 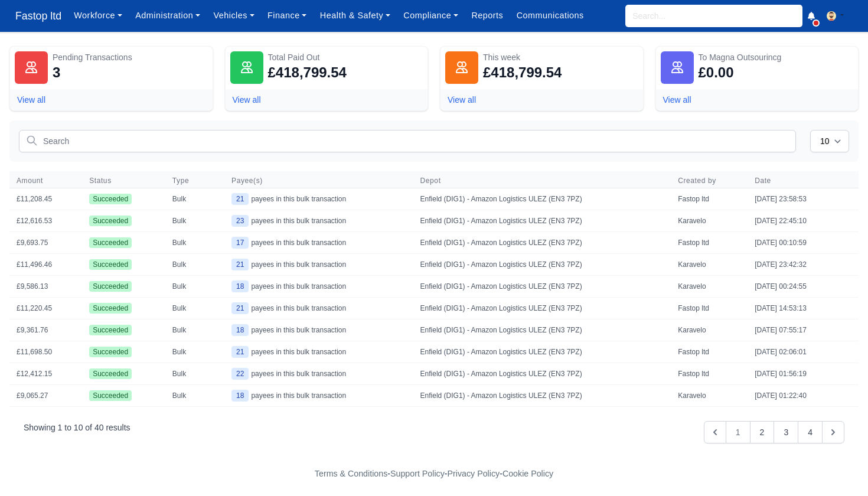 What do you see at coordinates (717, 73) in the screenshot?
I see `div: £0.00` at bounding box center [717, 73].